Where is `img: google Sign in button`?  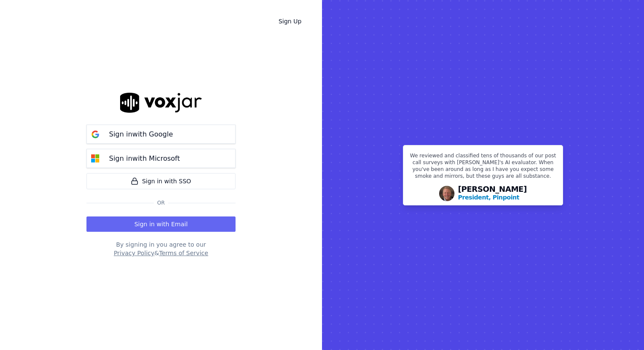
img: google Sign in button is located at coordinates (96, 134).